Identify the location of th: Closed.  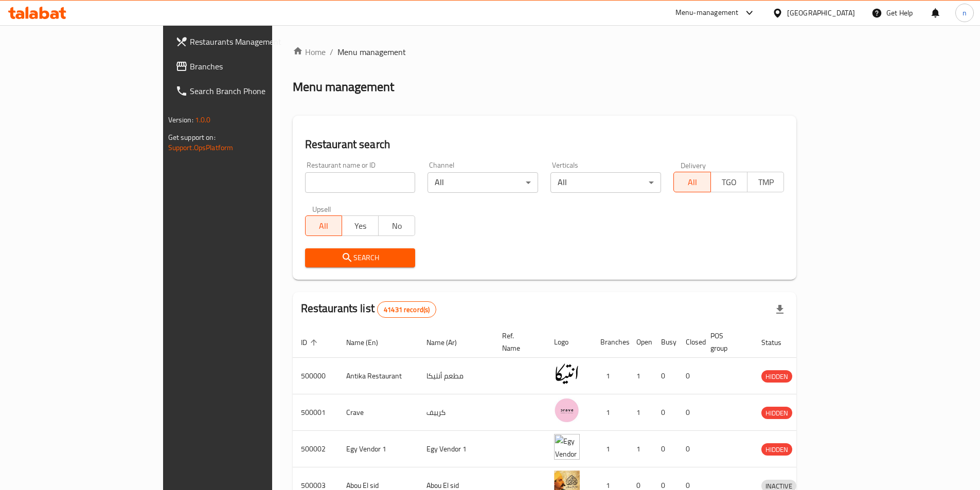
(690, 342).